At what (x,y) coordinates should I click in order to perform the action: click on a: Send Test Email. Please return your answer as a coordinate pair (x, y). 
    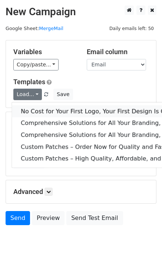
    Looking at the image, I should click on (95, 218).